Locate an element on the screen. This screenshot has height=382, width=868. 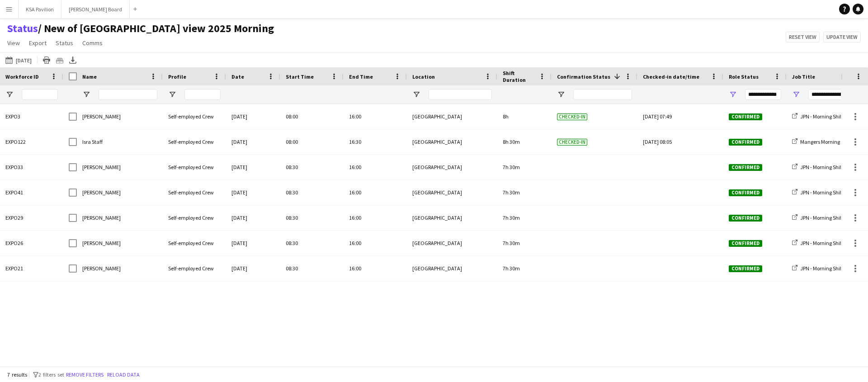
button: Update view is located at coordinates (842, 37).